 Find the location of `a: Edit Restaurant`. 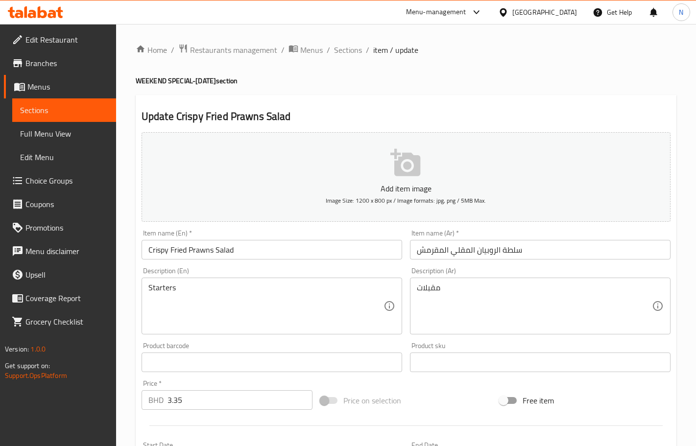

a: Edit Restaurant is located at coordinates (60, 40).